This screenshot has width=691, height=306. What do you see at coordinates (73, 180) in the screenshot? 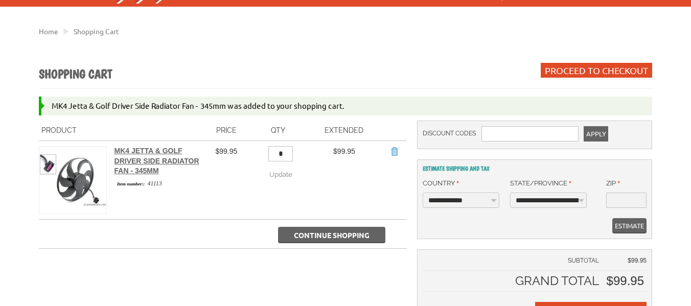
I see `img: MK4 Jetta & Golf Driver Side Radiator Fan - 345mm` at bounding box center [73, 180].